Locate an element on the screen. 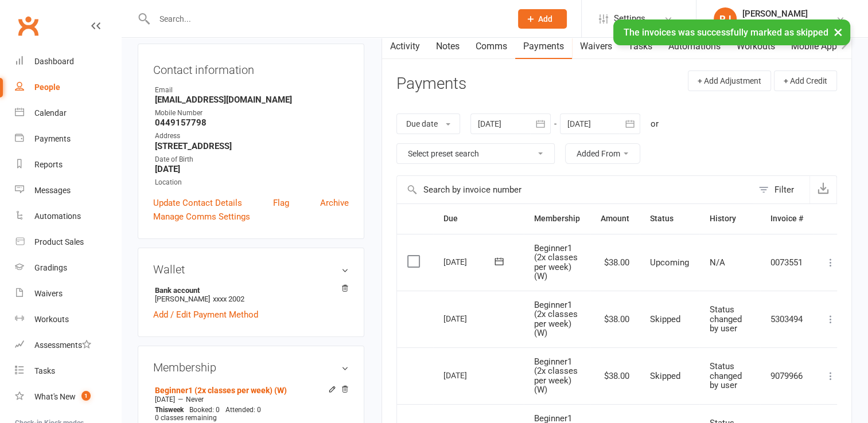 The height and width of the screenshot is (423, 868). a: Add / Edit Payment Method is located at coordinates (205, 315).